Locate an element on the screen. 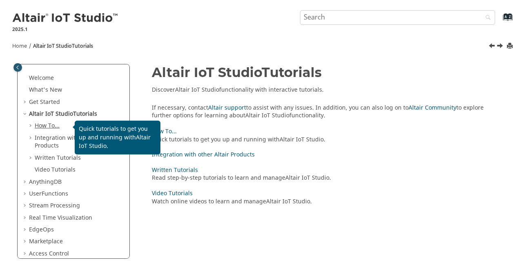 Image resolution: width=520 pixels, height=271 pixels. a: Altair Community is located at coordinates (432, 108).